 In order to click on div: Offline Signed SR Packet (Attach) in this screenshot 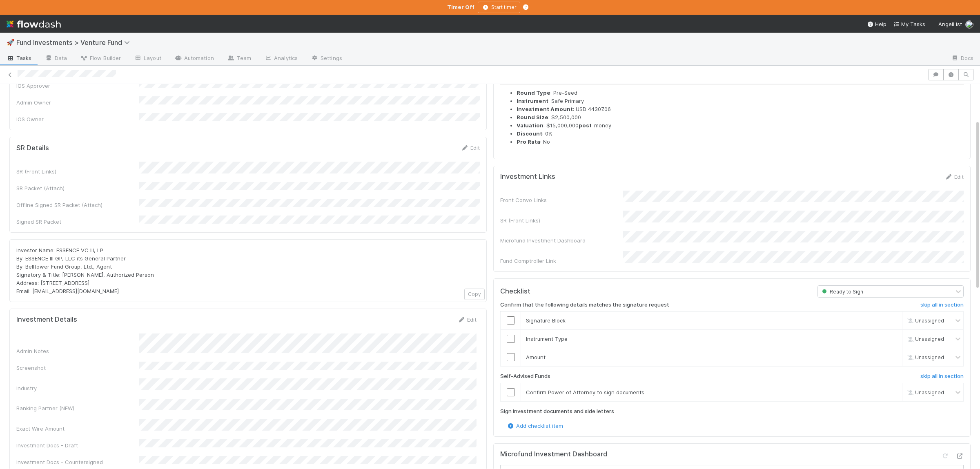, I will do `click(78, 205)`.